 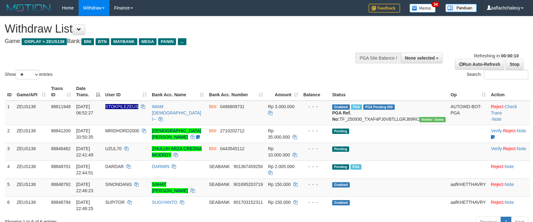 What do you see at coordinates (115, 203) in the screenshot?
I see `span: SUPITOR` at bounding box center [115, 203].